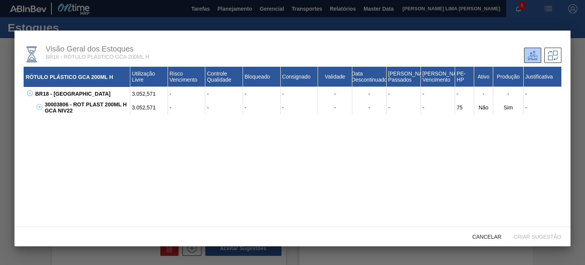  I want to click on button: Criar sugestão, so click(537, 236).